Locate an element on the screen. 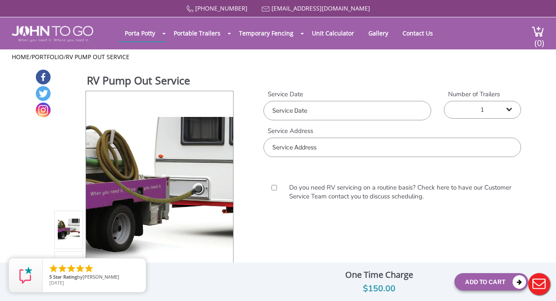  a: RV Pump Out Service is located at coordinates (97, 57).